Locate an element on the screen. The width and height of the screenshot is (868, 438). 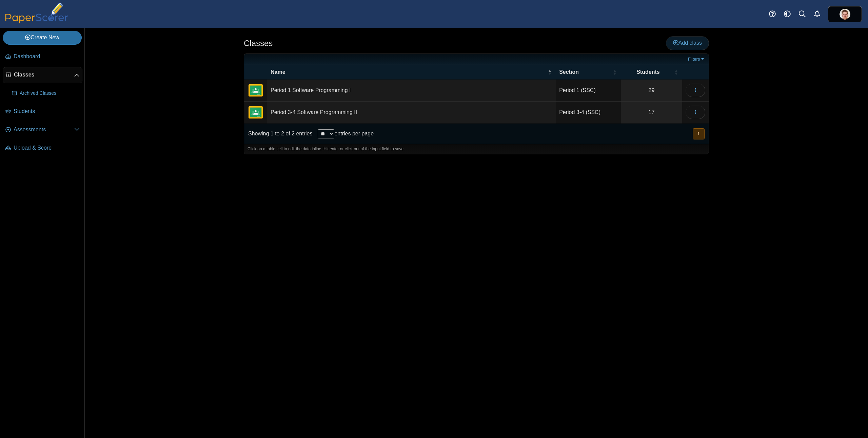
span: Name is located at coordinates (278, 72).